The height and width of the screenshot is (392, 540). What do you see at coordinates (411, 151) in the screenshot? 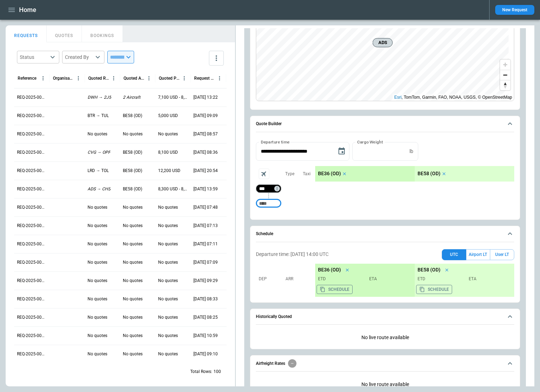
I see `p: lb` at bounding box center [411, 151].